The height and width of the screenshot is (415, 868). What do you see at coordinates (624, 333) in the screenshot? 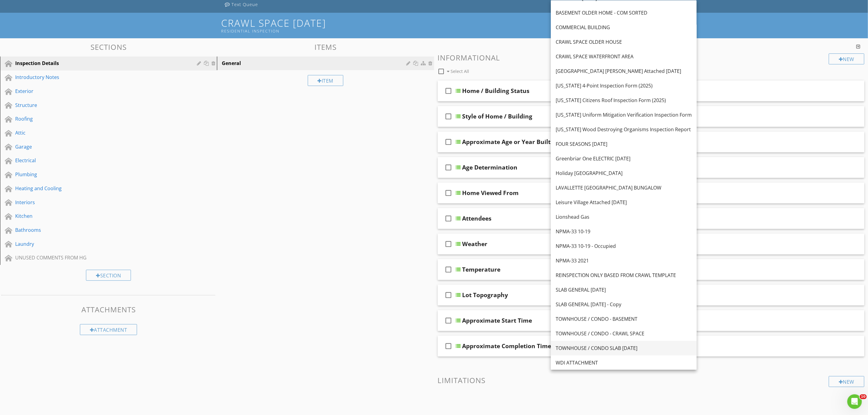
I see `div: TOWNHOUSE / CONDO - CRAWL SPACE` at bounding box center [624, 333].